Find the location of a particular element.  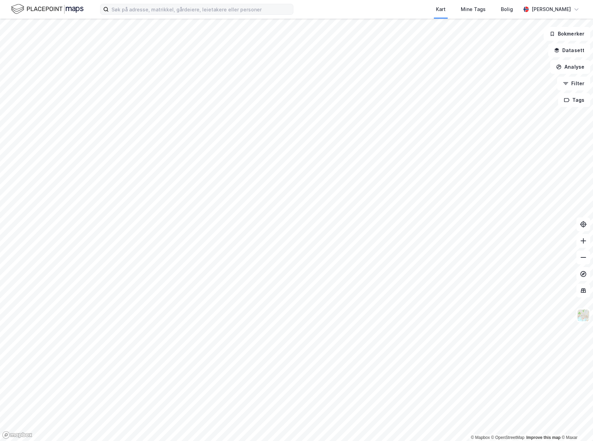

button: Filter is located at coordinates (574, 84).